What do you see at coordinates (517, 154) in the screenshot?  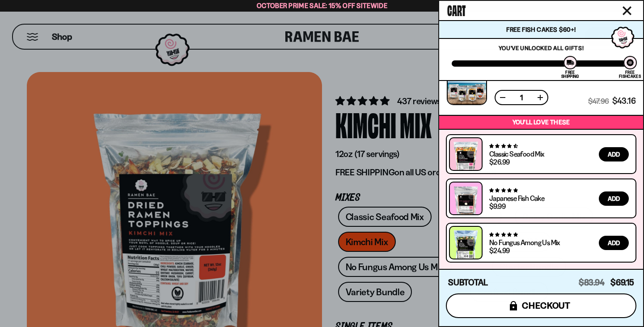 I see `a: Classic Seafood Mix` at bounding box center [517, 154].